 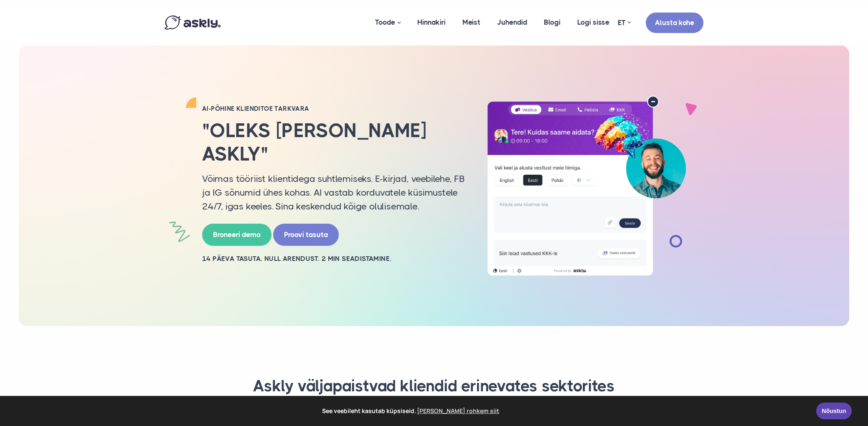 What do you see at coordinates (334, 192) in the screenshot?
I see `p: Võimas tööriist klientidega suhtlemiseks. E-kirjad, veebilehe, FB ja IG sõnumid ühes kohas. AI va...` at bounding box center [334, 192].